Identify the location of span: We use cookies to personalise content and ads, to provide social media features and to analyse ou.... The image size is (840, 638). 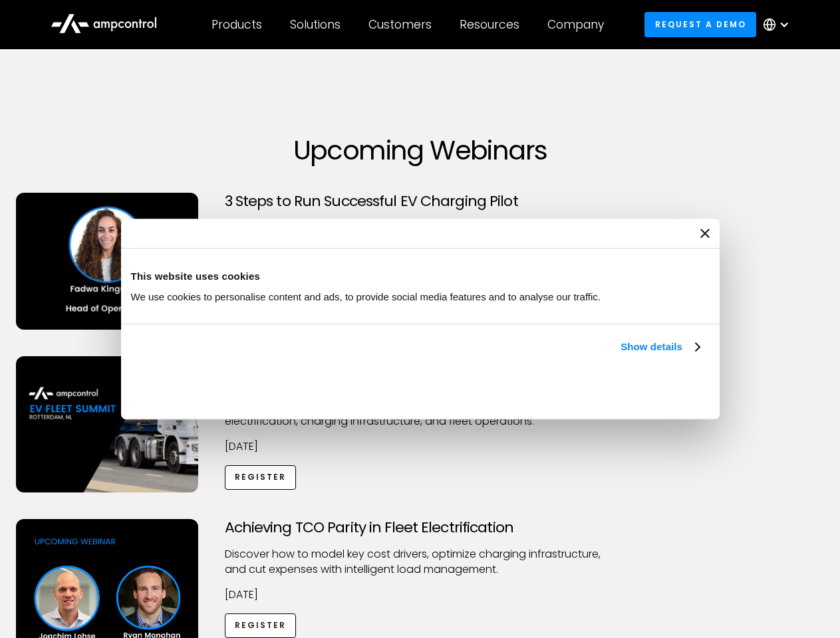
(366, 296).